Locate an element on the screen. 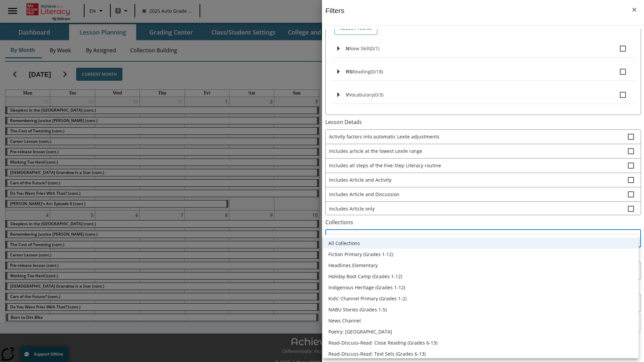 The height and width of the screenshot is (362, 644). li: Indigenous Heritage (Grades 1-12) is located at coordinates (480, 287).